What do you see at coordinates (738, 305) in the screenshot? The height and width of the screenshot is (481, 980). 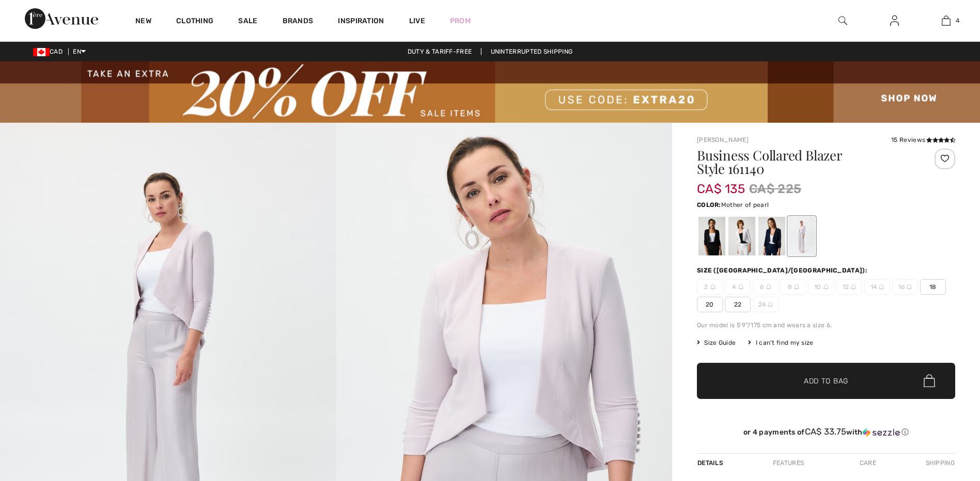 I see `span: 22` at bounding box center [738, 305].